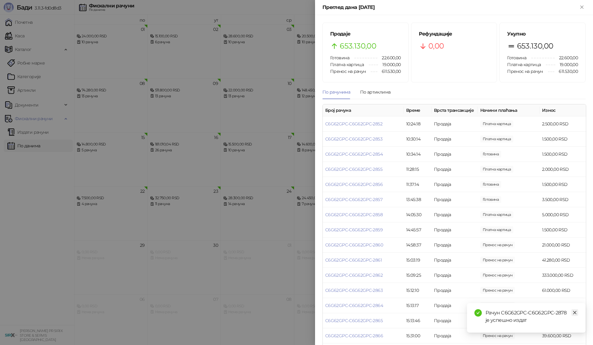 The width and height of the screenshot is (593, 345). I want to click on td: 10:24:18, so click(418, 124).